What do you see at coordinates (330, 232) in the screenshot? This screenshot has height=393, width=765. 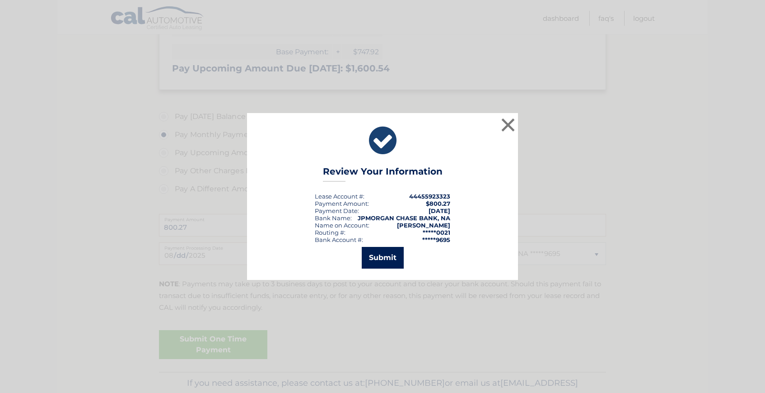 I see `div: Routing #:` at bounding box center [330, 232].